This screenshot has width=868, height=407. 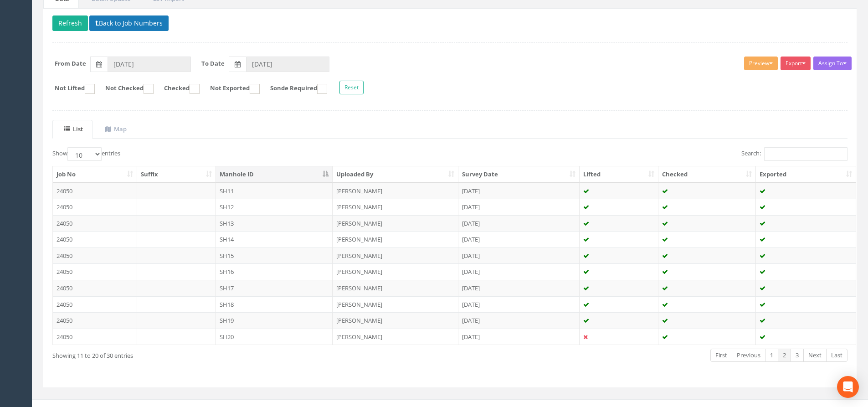 What do you see at coordinates (761, 63) in the screenshot?
I see `button: Preview` at bounding box center [761, 63].